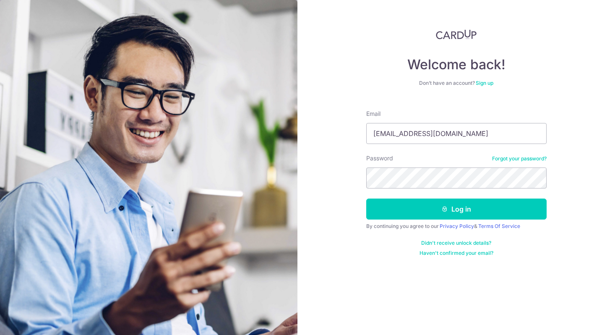 The image size is (615, 335). Describe the element at coordinates (485, 83) in the screenshot. I see `a: Sign up` at that location.